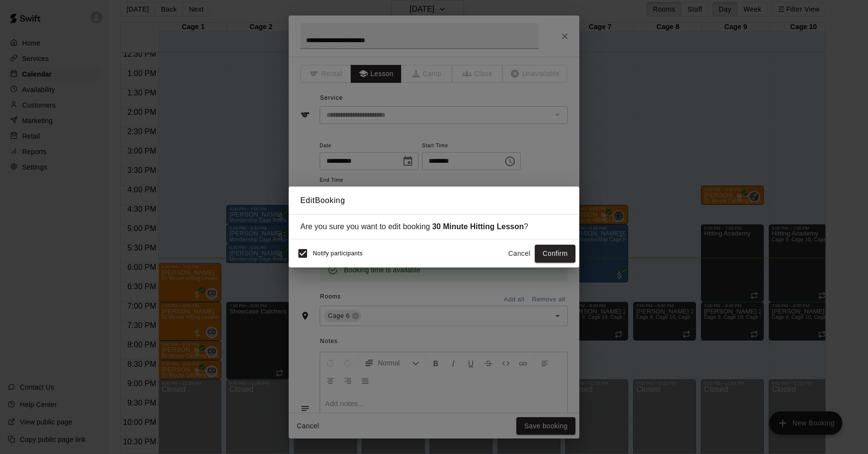 Image resolution: width=868 pixels, height=454 pixels. I want to click on div: Are you sure you want to edit booking ?, so click(434, 227).